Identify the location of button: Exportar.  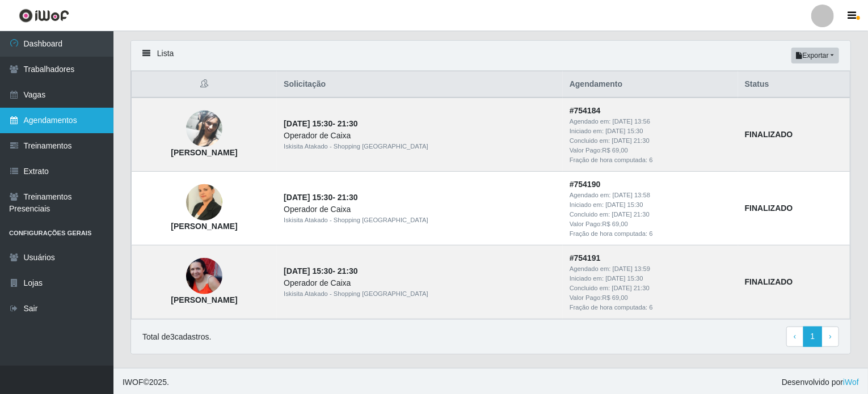
(815, 55).